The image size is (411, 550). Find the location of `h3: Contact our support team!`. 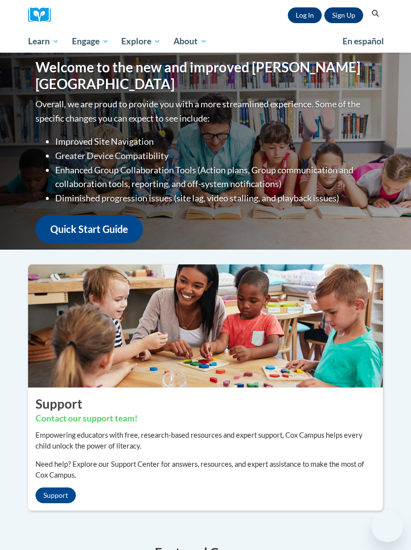

h3: Contact our support team! is located at coordinates (205, 419).